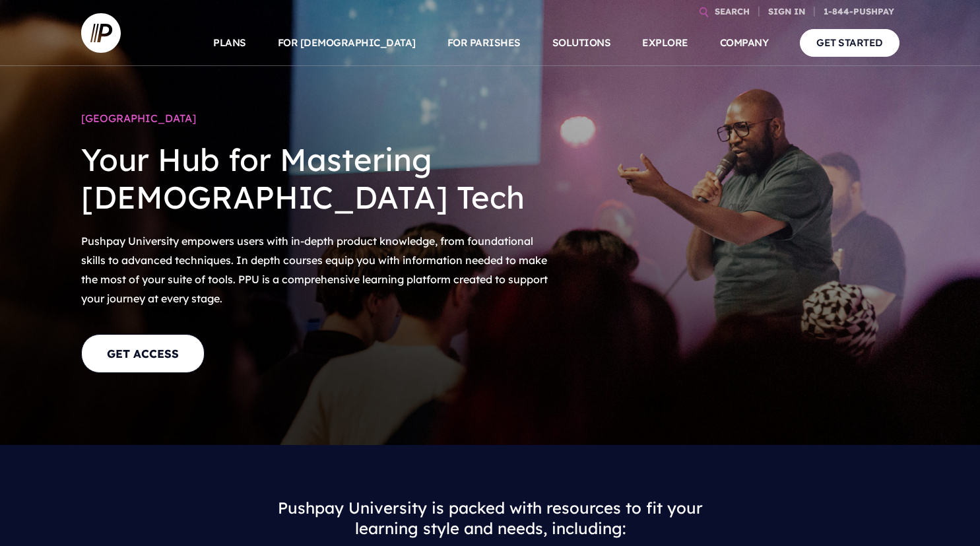 The image size is (980, 546). I want to click on a: COMPANY, so click(745, 43).